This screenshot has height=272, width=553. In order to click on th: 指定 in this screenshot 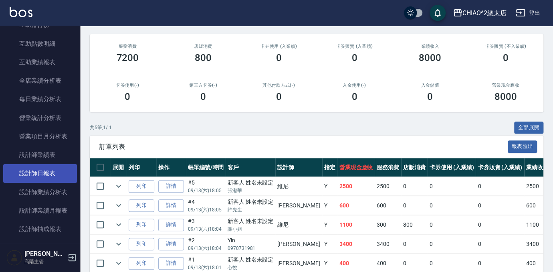, I will do `click(330, 167)`.